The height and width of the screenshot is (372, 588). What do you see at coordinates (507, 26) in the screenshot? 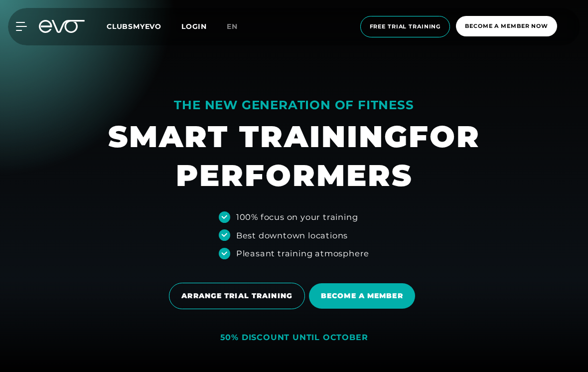
I see `a: Become a member now` at bounding box center [507, 26].